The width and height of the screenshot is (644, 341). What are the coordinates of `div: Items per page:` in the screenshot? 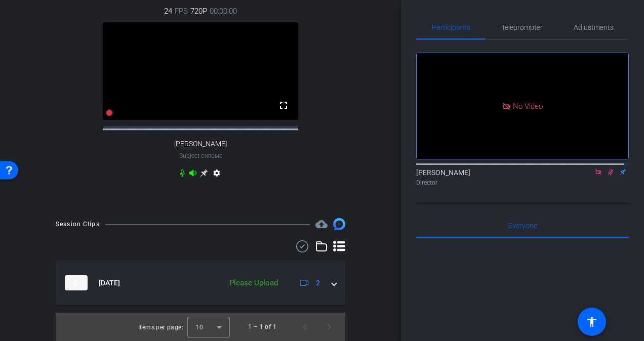 It's located at (161, 328).